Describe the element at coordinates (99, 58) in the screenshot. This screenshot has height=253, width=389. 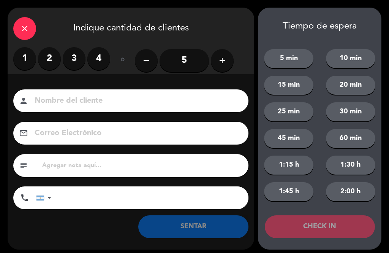
I see `label: 4` at that location.